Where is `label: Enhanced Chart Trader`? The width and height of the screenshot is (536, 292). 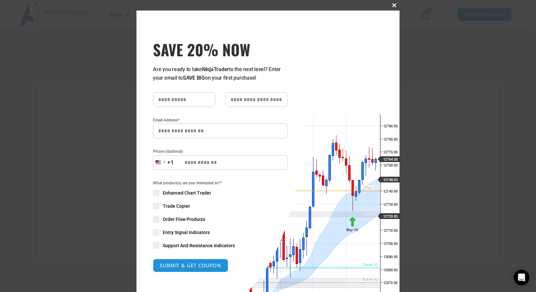
label: Enhanced Chart Trader is located at coordinates (220, 193).